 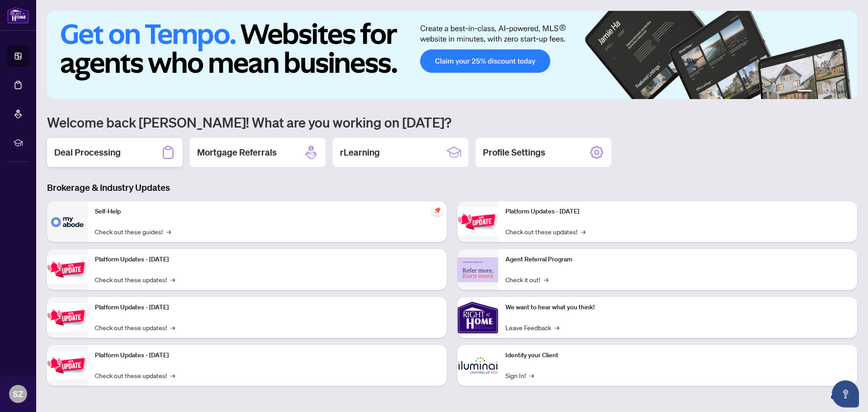 What do you see at coordinates (237, 152) in the screenshot?
I see `h2: Mortgage Referrals` at bounding box center [237, 152].